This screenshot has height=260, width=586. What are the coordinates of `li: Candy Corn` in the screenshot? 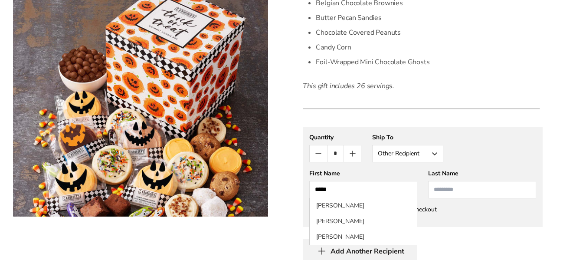 It's located at (428, 47).